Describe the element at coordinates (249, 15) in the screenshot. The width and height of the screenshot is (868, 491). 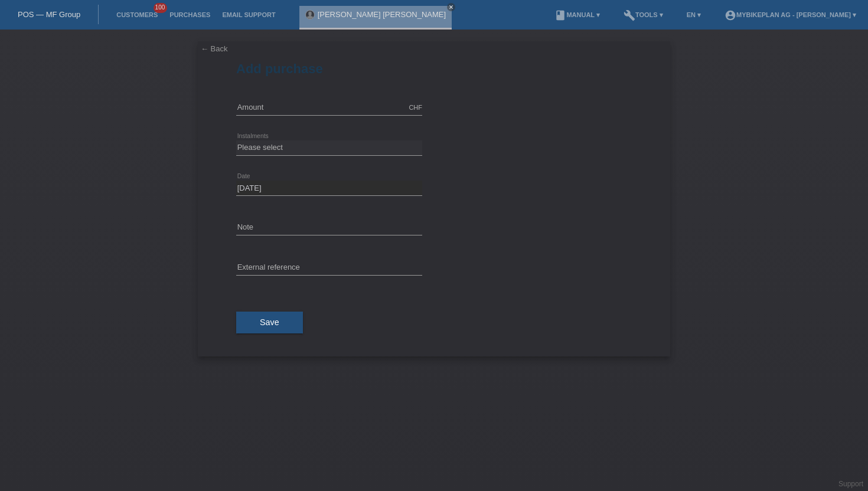
I see `a: Email Support` at that location.